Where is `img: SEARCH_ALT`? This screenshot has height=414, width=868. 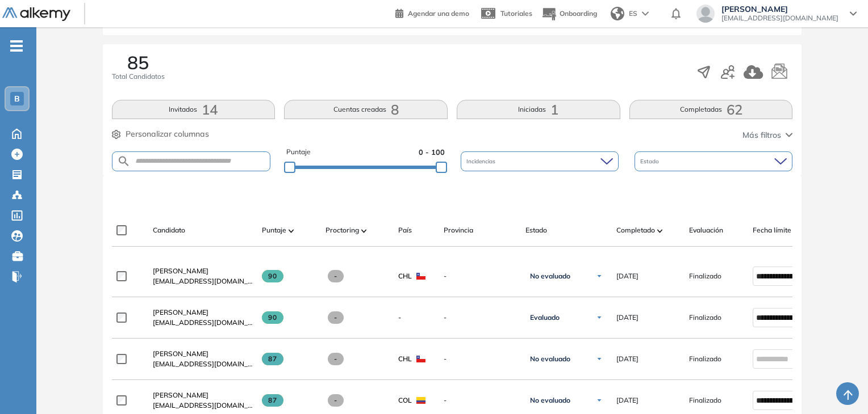
img: SEARCH_ALT is located at coordinates (124, 161).